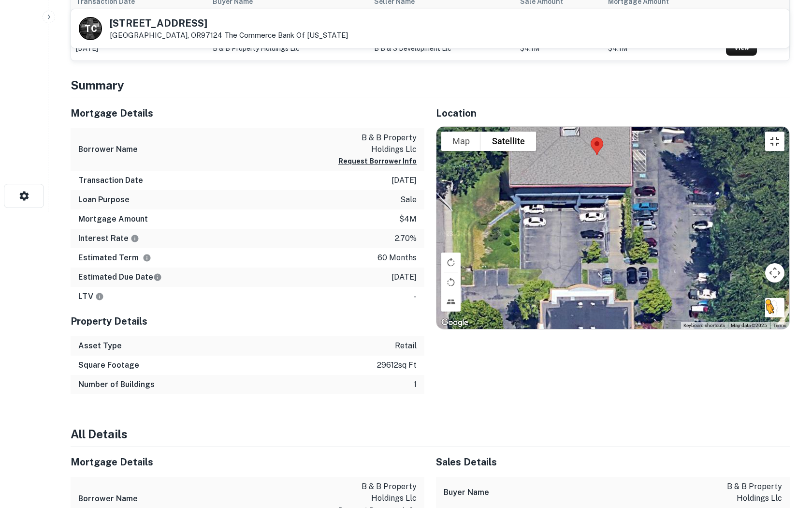 The height and width of the screenshot is (508, 812). I want to click on h4: Summary, so click(430, 85).